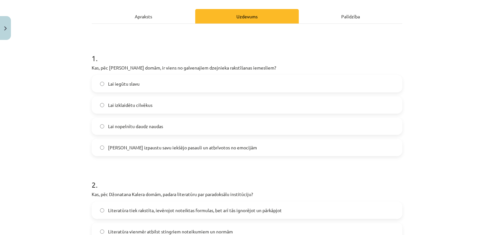 This screenshot has height=235, width=494. Describe the element at coordinates (247, 194) in the screenshot. I see `p: Kas, pēc Džonatana Kalera domām, padara literatūru par paradoksālu institūciju?` at that location.